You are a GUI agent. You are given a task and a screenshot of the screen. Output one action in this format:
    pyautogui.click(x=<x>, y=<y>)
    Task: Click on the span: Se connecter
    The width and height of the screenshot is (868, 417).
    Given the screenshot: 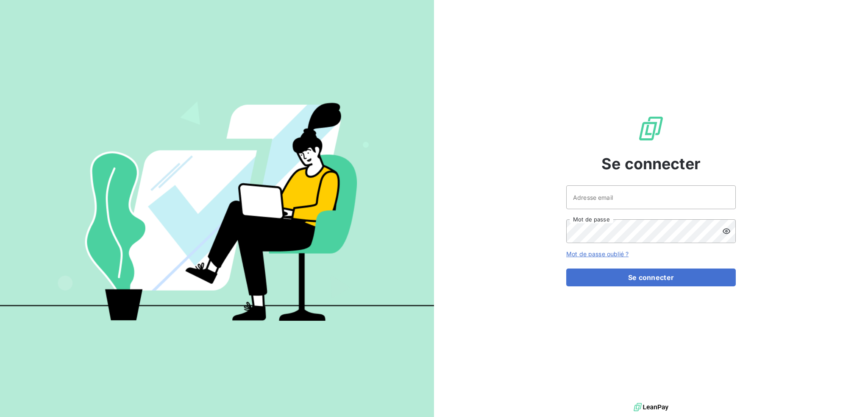 What is the action you would take?
    pyautogui.click(x=651, y=163)
    